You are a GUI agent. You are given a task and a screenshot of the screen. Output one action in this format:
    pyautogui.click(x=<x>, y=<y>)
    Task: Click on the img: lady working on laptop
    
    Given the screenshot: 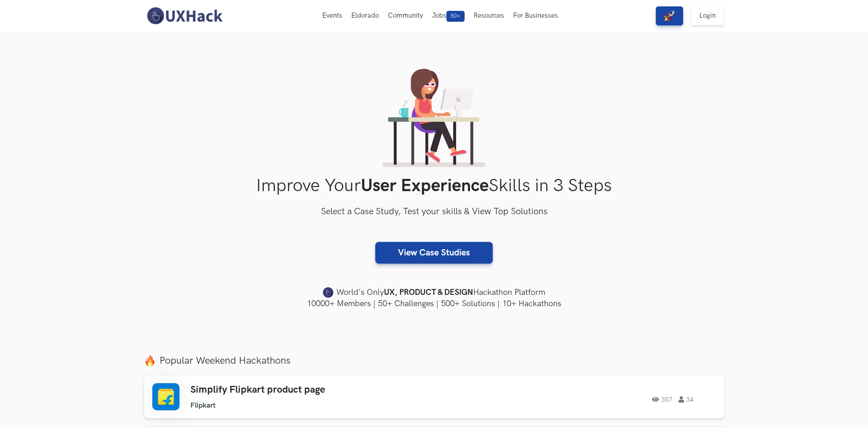 What is the action you would take?
    pyautogui.click(x=434, y=118)
    